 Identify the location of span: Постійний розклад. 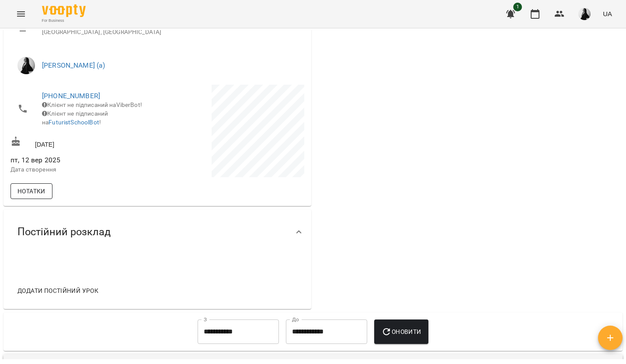
(64, 232).